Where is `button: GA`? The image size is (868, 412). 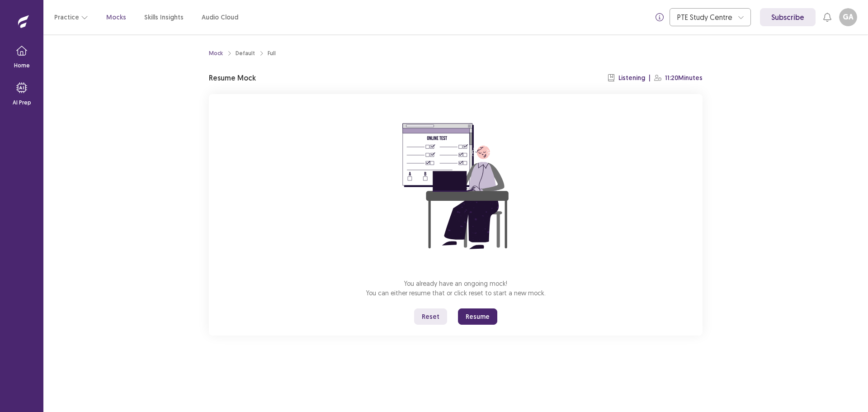 button: GA is located at coordinates (848, 17).